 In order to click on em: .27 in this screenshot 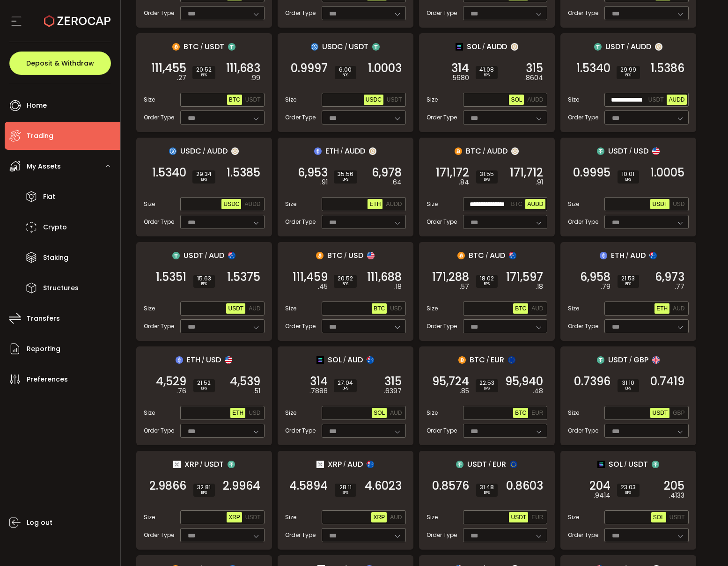, I will do `click(182, 77)`.